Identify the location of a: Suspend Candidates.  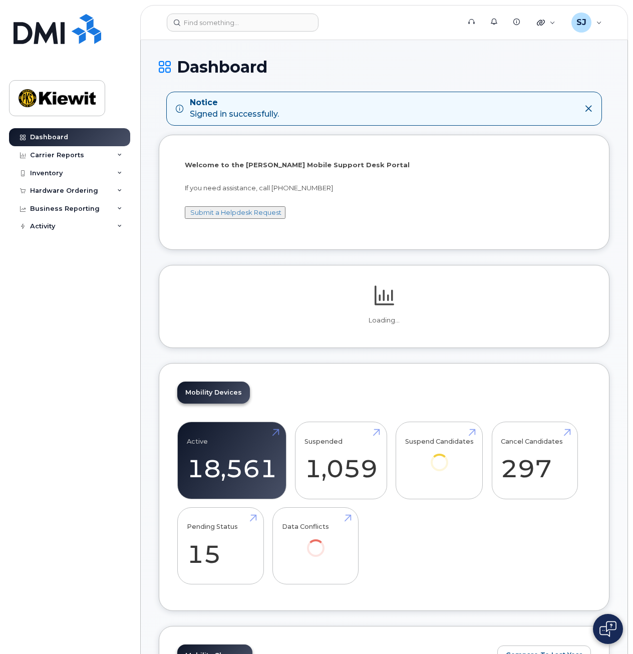
(439, 456).